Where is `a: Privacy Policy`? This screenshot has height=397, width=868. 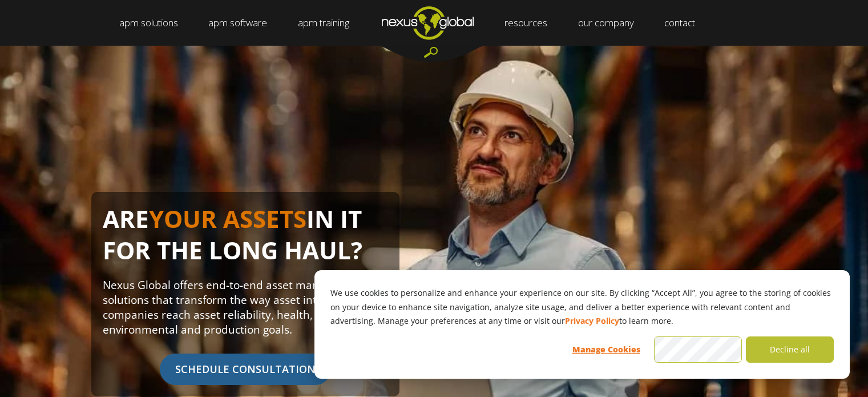 a: Privacy Policy is located at coordinates (591, 321).